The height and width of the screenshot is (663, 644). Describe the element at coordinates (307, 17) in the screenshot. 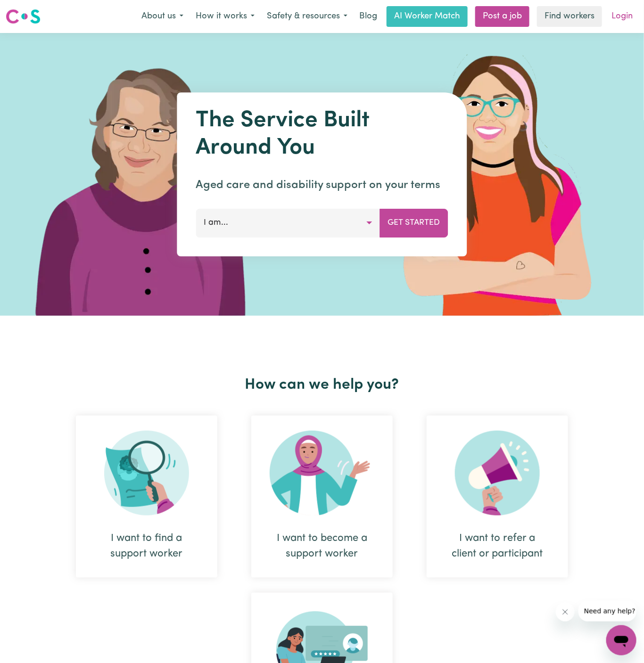

I see `button: Safety & resources` at that location.